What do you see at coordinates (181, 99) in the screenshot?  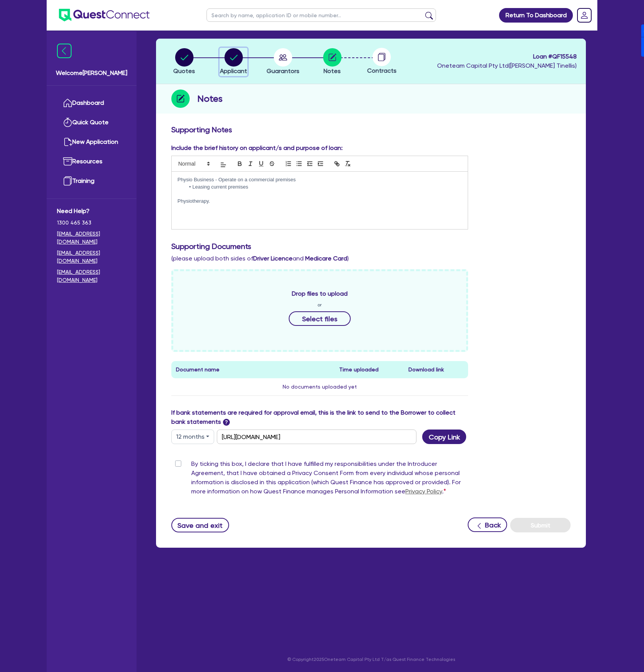 I see `img: step-icon` at bounding box center [181, 99].